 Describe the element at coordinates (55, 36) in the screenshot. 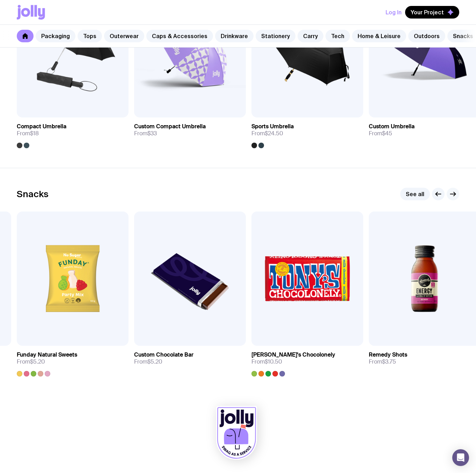

I see `a: Packaging` at that location.